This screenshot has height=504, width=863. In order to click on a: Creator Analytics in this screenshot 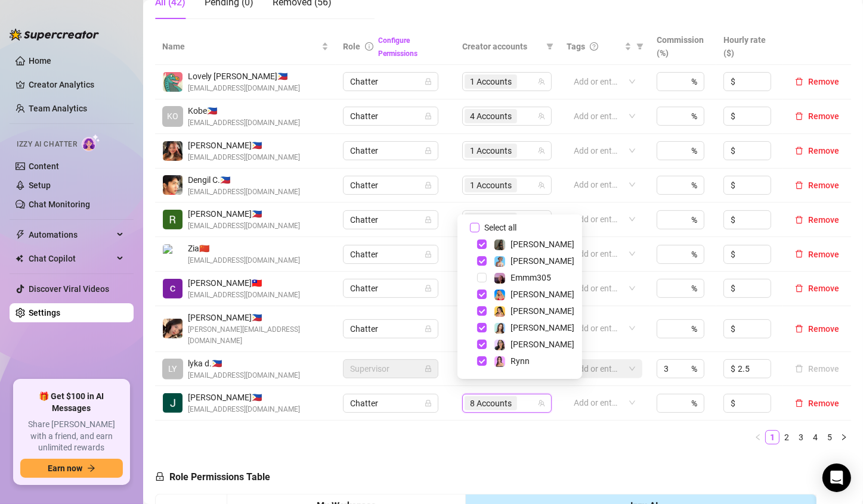, I will do `click(77, 84)`.